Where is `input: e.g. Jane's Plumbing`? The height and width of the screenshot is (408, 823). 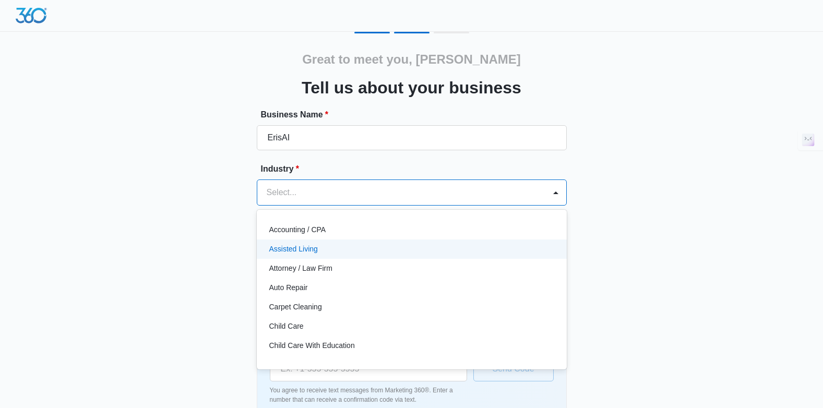
input: e.g. Jane's Plumbing is located at coordinates (412, 138).